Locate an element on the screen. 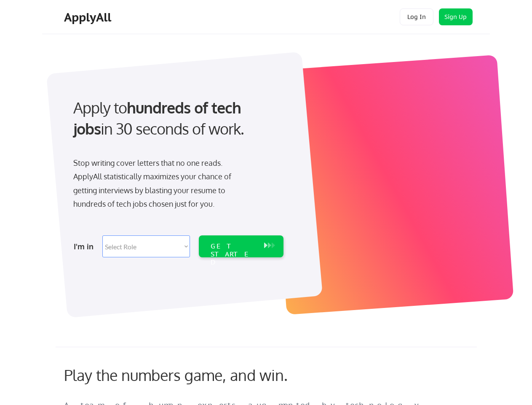  div: I'm in is located at coordinates (85, 246).